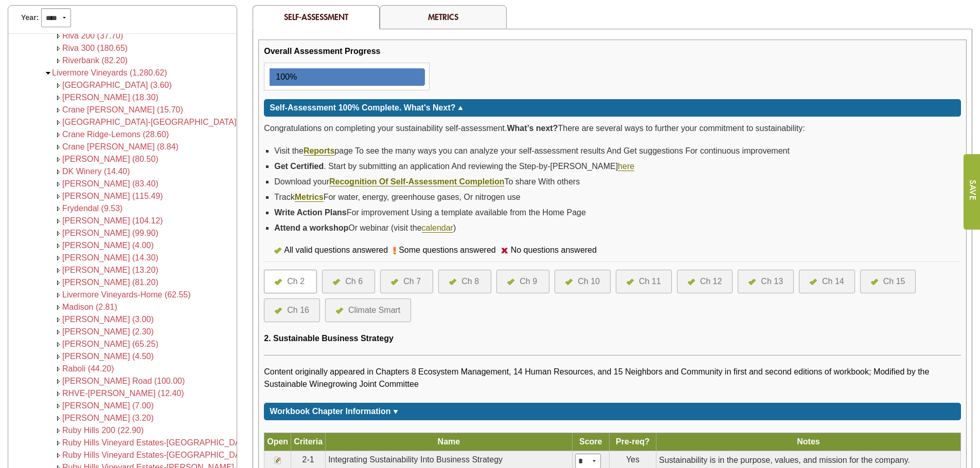 The image size is (980, 468). I want to click on strong: Recognition Of Self-Assessment Completion, so click(416, 182).